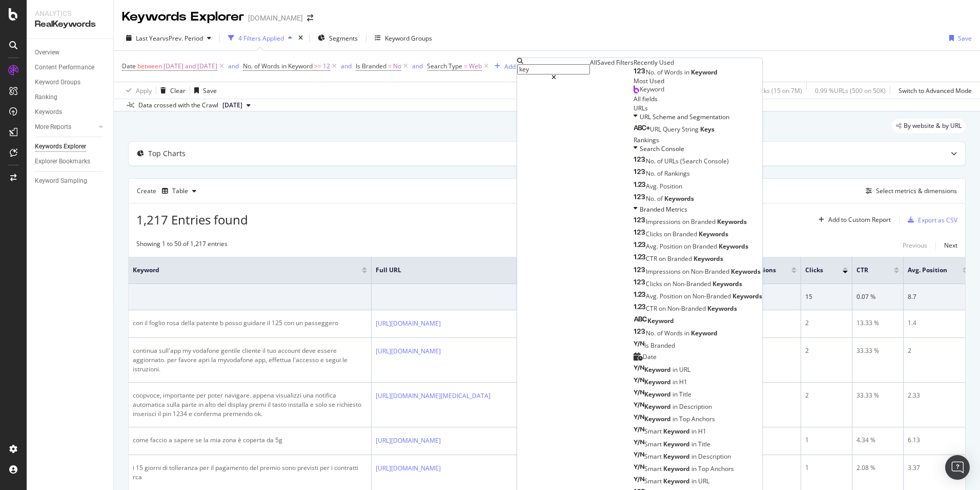  Describe the element at coordinates (129, 66) in the screenshot. I see `span: Date` at that location.